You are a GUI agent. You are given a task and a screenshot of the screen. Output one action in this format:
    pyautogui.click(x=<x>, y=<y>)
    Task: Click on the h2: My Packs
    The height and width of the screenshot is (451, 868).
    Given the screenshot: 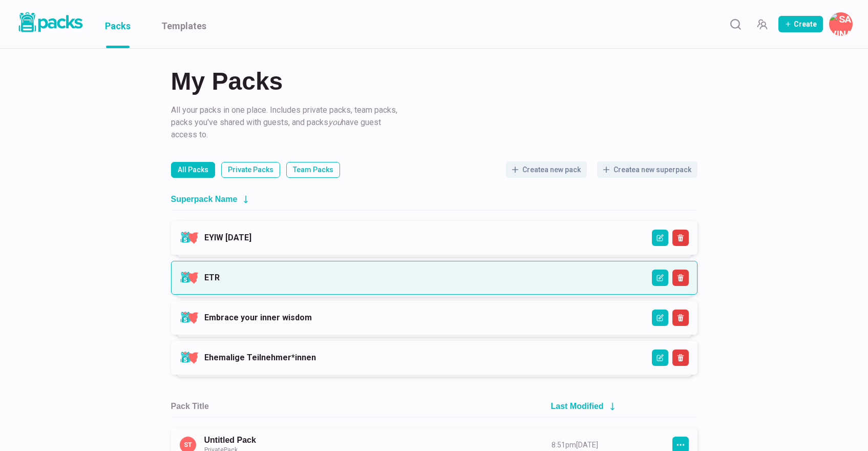 What is the action you would take?
    pyautogui.click(x=435, y=81)
    